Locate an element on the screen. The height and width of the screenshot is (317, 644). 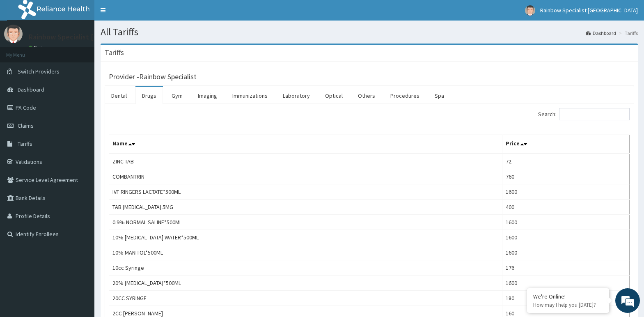
img: d_794563401_company_1708531726252_794563401 is located at coordinates (24, 51).